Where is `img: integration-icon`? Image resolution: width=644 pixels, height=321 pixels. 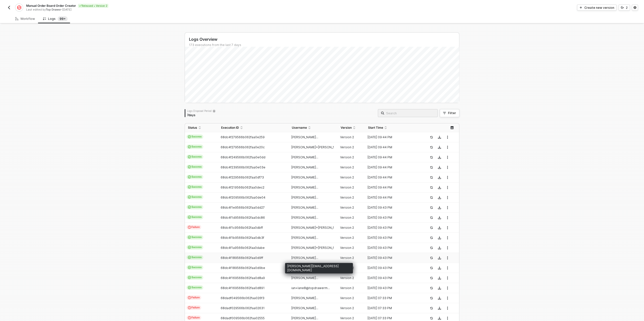 img: integration-icon is located at coordinates (19, 7).